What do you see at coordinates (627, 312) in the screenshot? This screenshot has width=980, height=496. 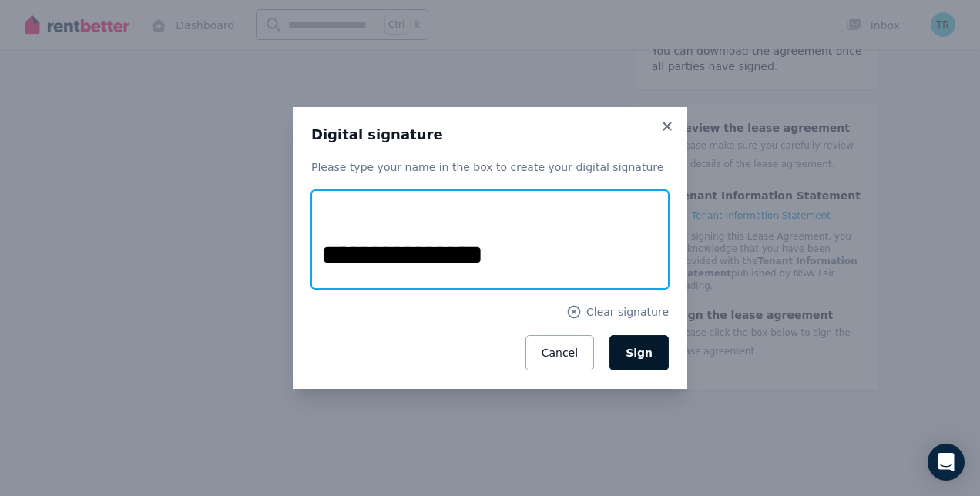 I see `span: Clear signature` at bounding box center [627, 312].